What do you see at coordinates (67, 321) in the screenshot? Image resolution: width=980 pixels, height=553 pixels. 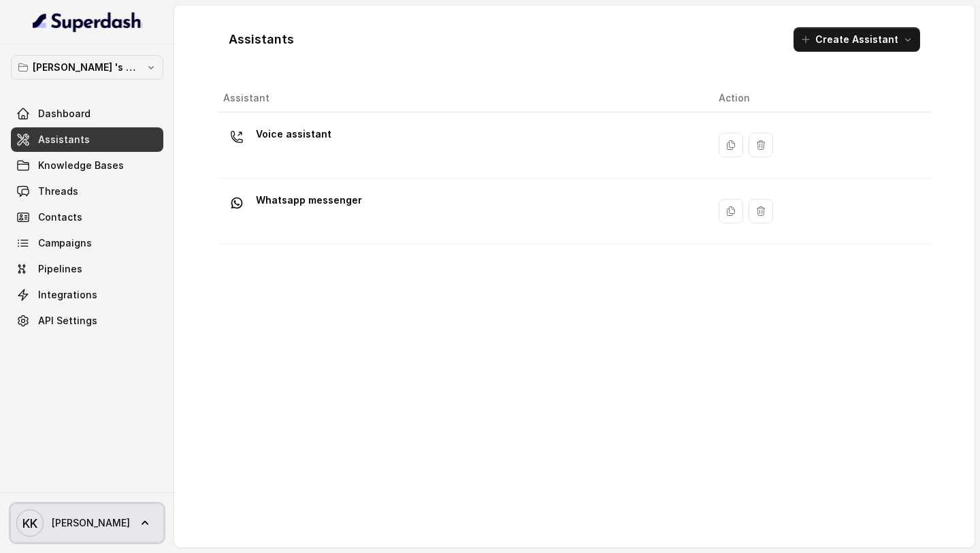 I see `span: API Settings` at bounding box center [67, 321].